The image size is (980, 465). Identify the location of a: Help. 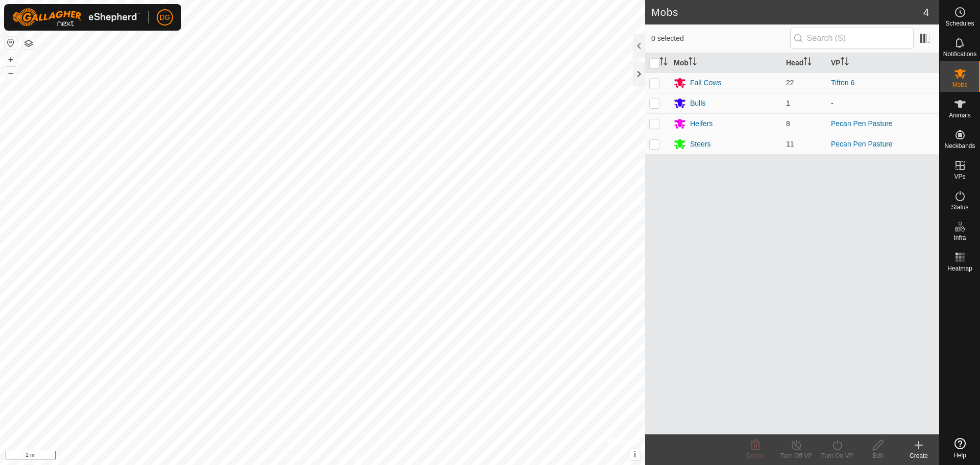
(960, 448).